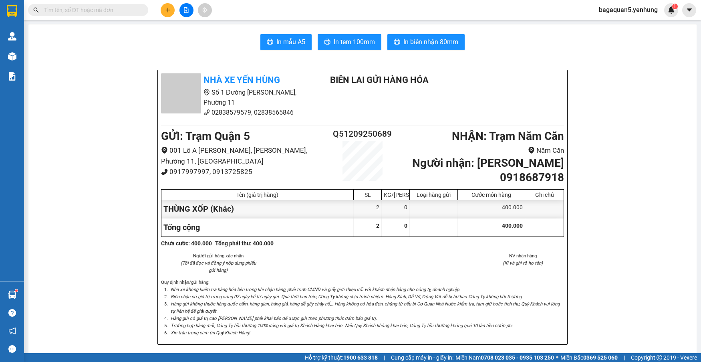  Describe the element at coordinates (12, 313) in the screenshot. I see `span: question-circle` at that location.